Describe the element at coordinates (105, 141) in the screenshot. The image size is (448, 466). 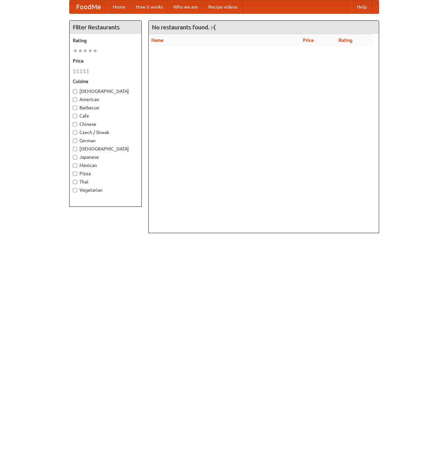
I see `label: German` at that location.